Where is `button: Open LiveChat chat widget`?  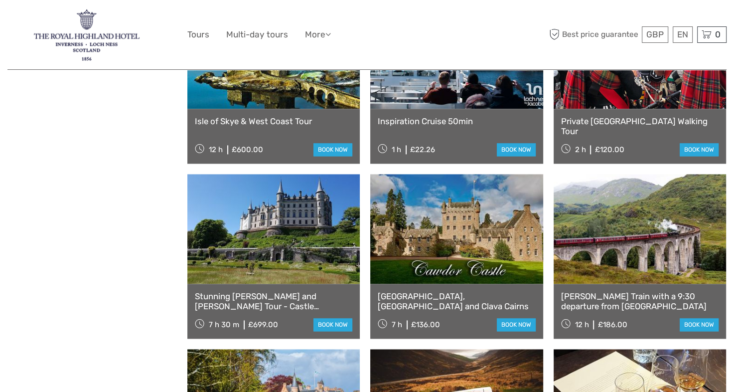
button: Open LiveChat chat widget is located at coordinates (121, 21).